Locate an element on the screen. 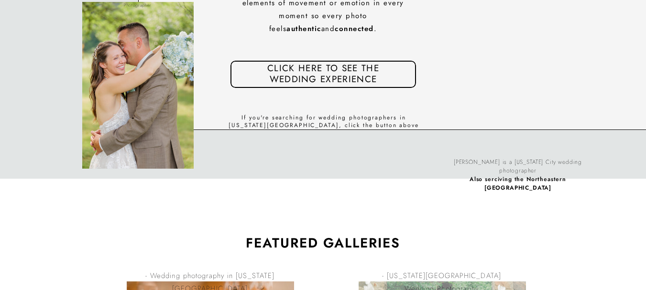  b: authentic is located at coordinates (304, 29).